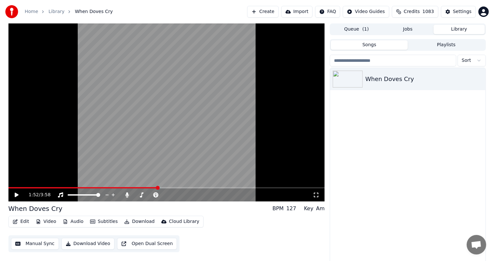  I want to click on a: Library, so click(56, 12).